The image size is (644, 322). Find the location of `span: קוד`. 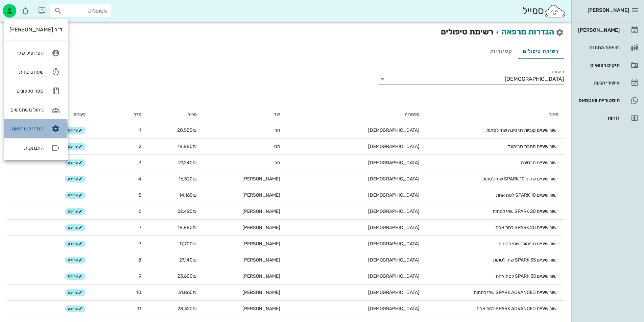

span: קוד is located at coordinates (277, 114).